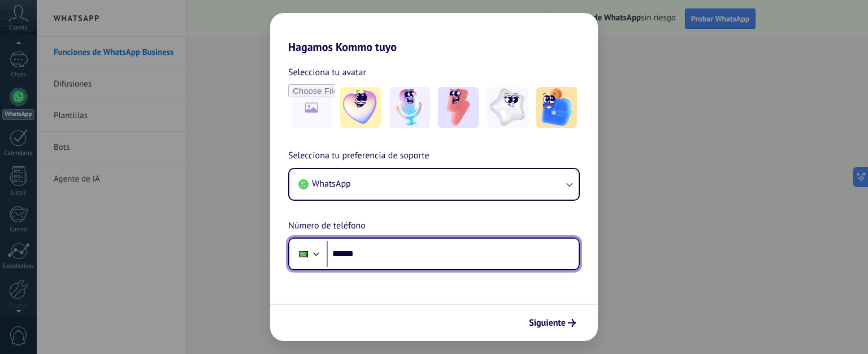 The width and height of the screenshot is (868, 354). I want to click on img: -2.jpeg, so click(409, 107).